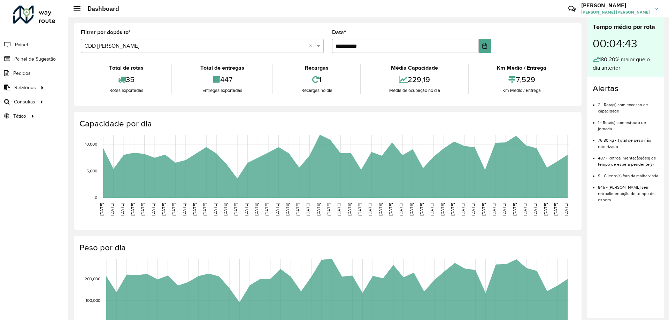 This screenshot has width=669, height=320. Describe the element at coordinates (484, 46) in the screenshot. I see `button: Choose Date` at that location.